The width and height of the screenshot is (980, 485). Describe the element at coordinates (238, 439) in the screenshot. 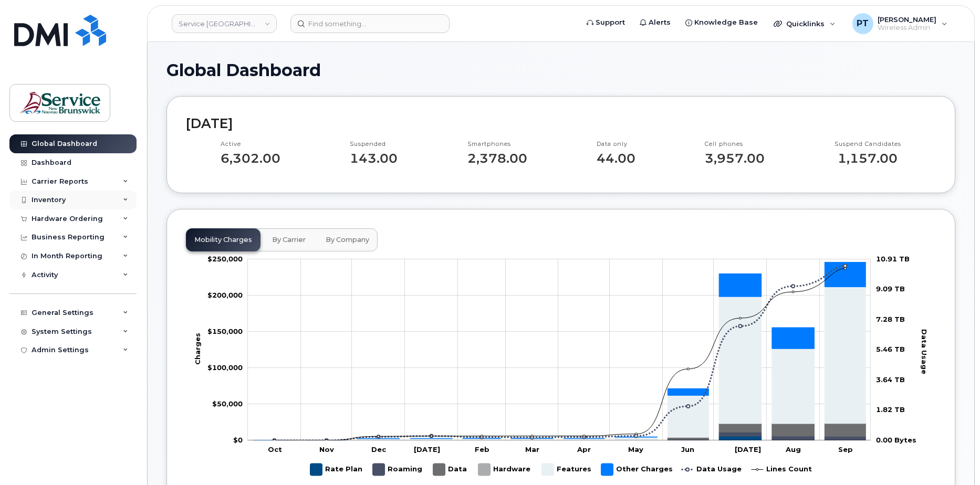

I see `tspan: $0` at that location.